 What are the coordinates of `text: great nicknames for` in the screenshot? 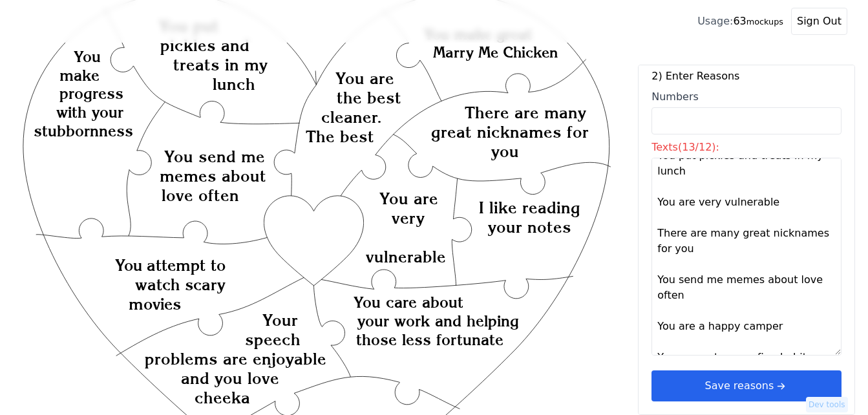 It's located at (510, 132).